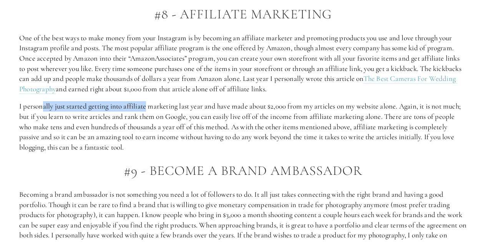  I want to click on a: The Best Cameras For Wedding Photography, so click(238, 84).